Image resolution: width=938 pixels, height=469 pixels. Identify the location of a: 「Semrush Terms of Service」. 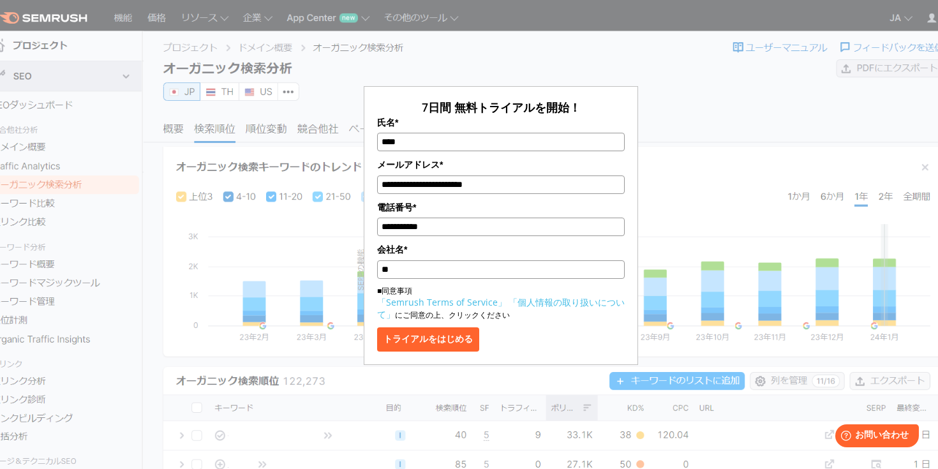
(441, 302).